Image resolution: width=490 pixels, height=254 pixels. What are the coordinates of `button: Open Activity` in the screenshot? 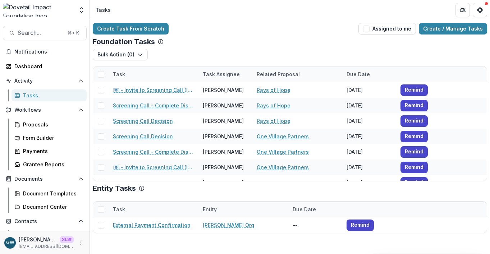 It's located at (45, 81).